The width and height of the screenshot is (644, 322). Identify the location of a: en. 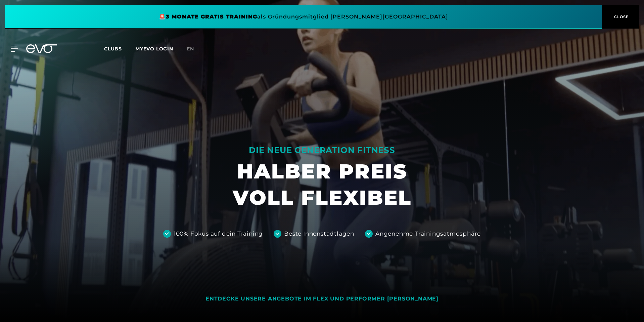
(195, 49).